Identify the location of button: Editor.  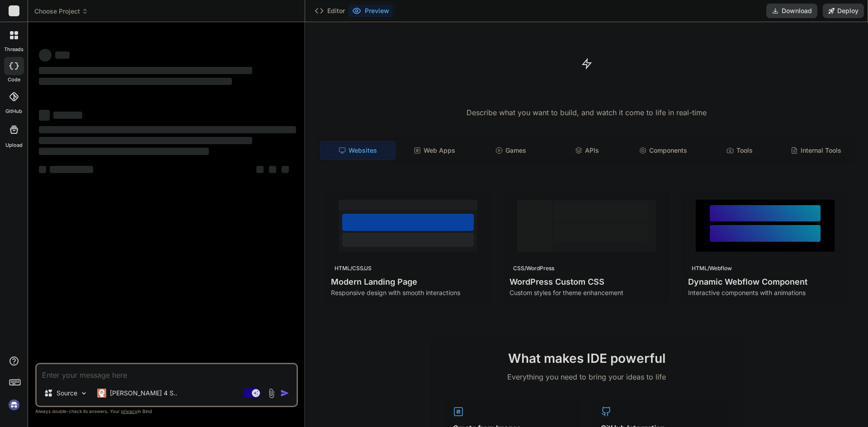
(329, 11).